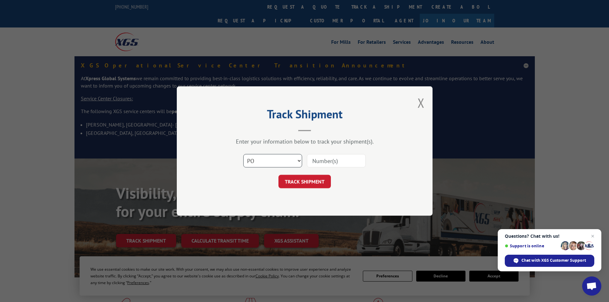 The width and height of the screenshot is (609, 302). I want to click on span: Questions? Chat with us!, so click(550, 236).